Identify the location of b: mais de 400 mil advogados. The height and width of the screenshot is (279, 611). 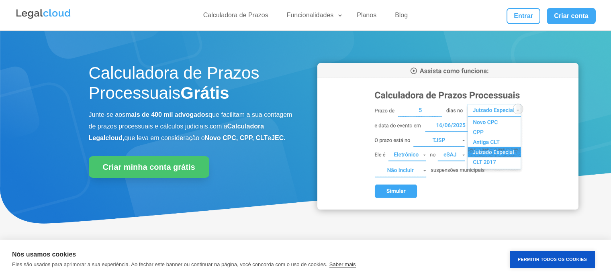
(167, 114).